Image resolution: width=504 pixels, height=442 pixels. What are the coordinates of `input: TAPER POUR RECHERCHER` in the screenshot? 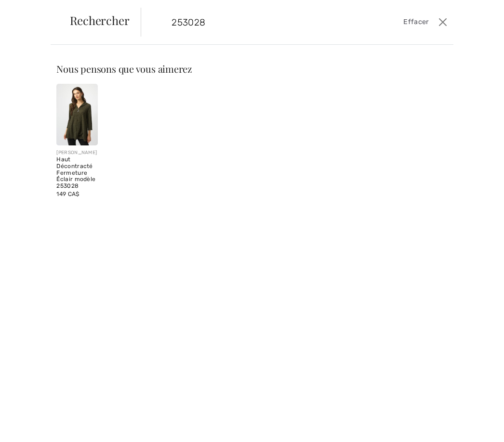 It's located at (266, 22).